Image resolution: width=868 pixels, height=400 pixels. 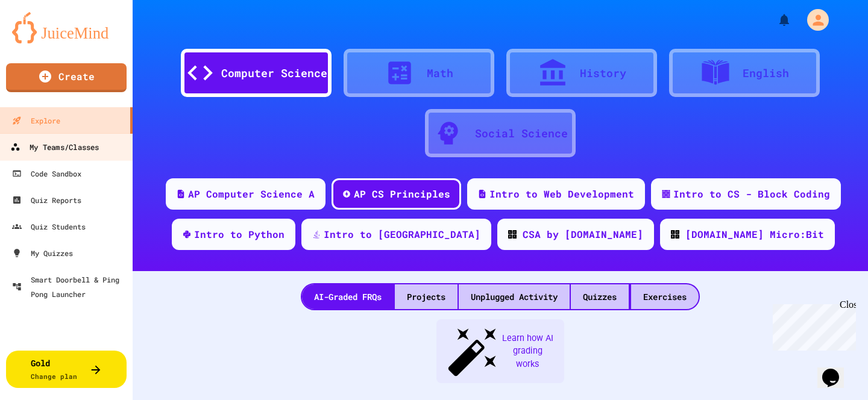 What do you see at coordinates (402, 194) in the screenshot?
I see `div: AP CS Principles` at bounding box center [402, 194].